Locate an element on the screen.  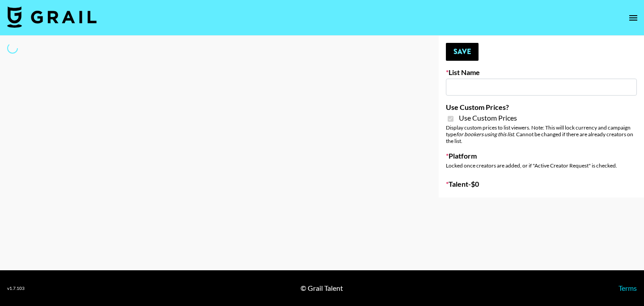
img: Grail Talent is located at coordinates (52, 17).